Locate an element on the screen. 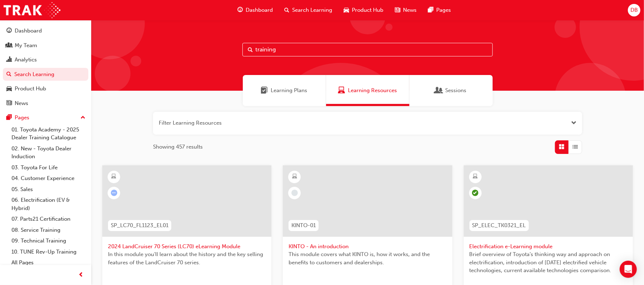  span: Pages is located at coordinates (443, 10).